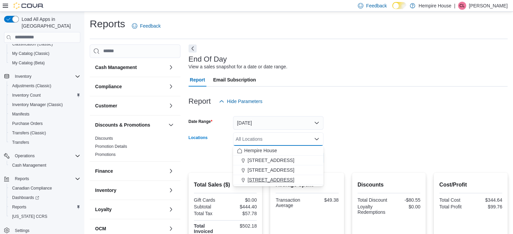 The height and width of the screenshot is (234, 513). I want to click on span: Inventory Manager (Classic), so click(37, 105).